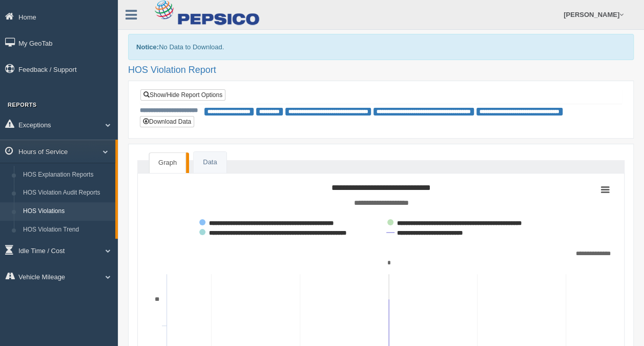 The width and height of the screenshot is (644, 346). I want to click on a: HOS Violations, so click(67, 211).